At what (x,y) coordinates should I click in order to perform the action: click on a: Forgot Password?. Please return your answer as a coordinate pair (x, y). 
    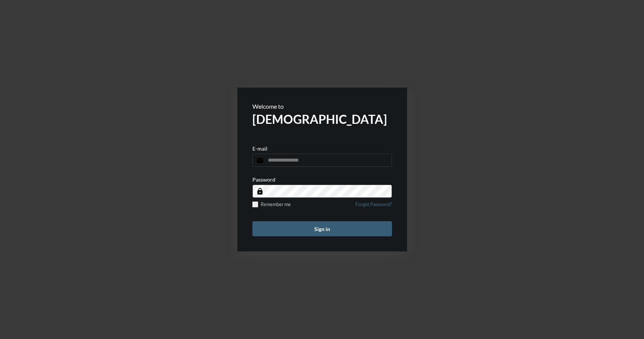
    Looking at the image, I should click on (374, 206).